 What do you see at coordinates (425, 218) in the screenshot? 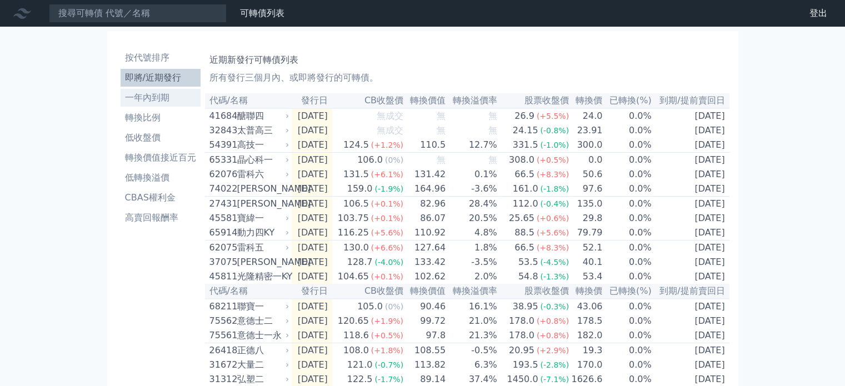
I see `td: 86.07` at bounding box center [425, 218].